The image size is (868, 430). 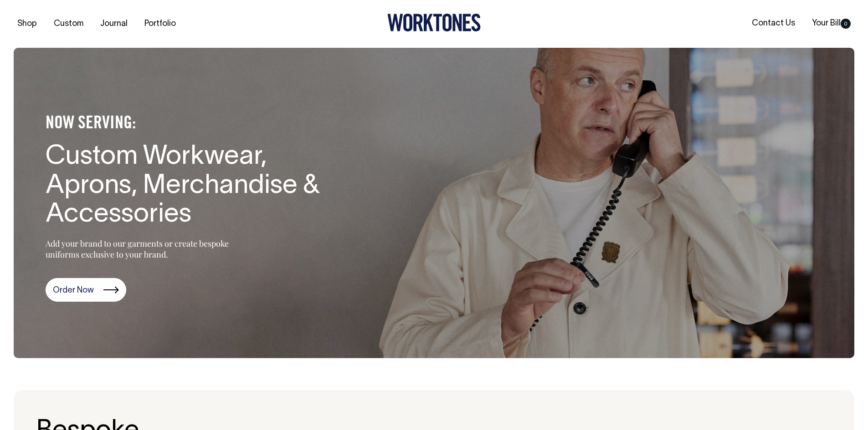 I want to click on a: Journal, so click(x=114, y=23).